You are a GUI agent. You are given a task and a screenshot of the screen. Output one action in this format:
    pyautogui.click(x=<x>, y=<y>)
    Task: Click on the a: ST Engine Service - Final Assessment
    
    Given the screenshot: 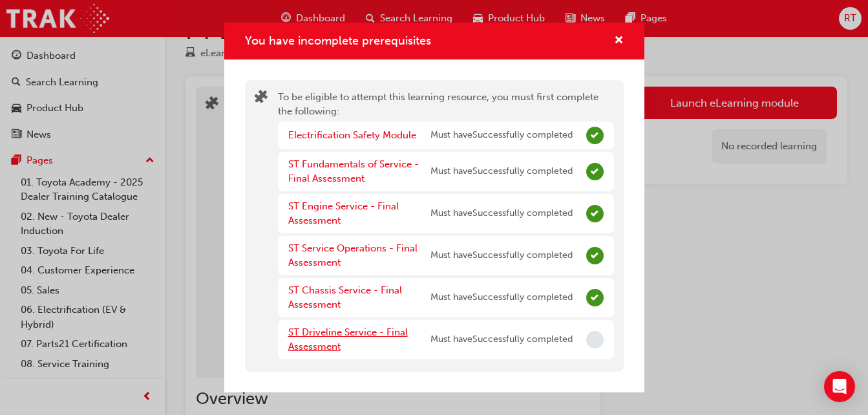 What is the action you would take?
    pyautogui.click(x=343, y=213)
    